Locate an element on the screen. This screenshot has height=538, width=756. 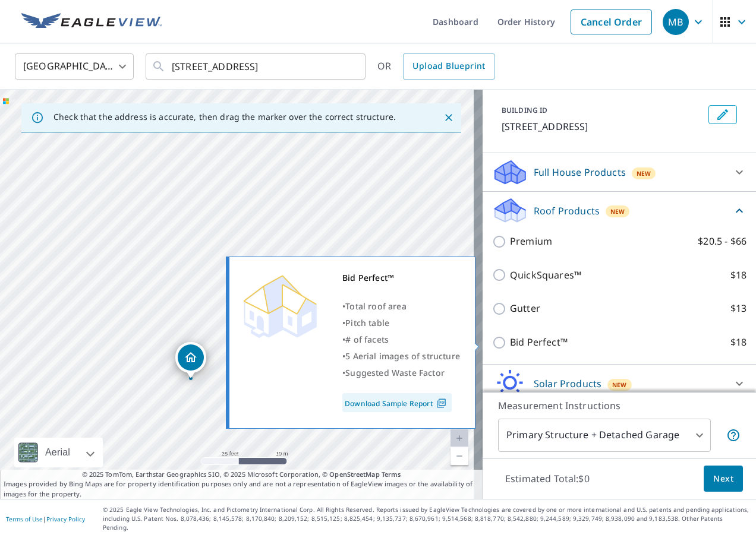
div: Solar ProductsNew is located at coordinates (619, 384).